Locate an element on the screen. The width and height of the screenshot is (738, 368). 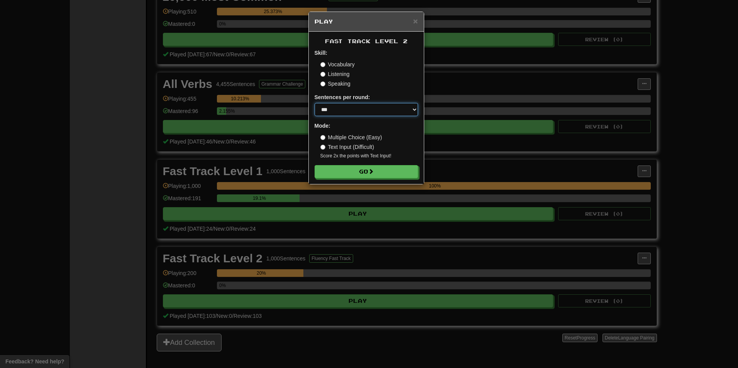
span: Fast Track Level 2 is located at coordinates (366, 41).